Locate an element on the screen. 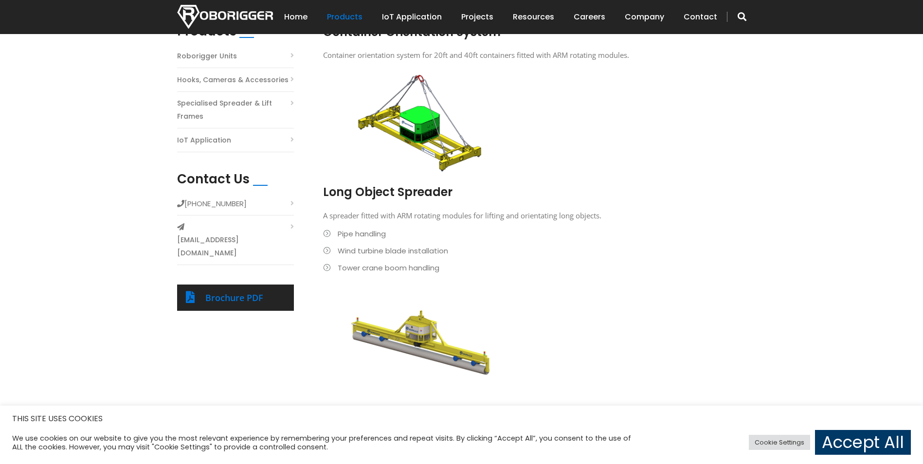  a: Roborigger Units is located at coordinates (207, 56).